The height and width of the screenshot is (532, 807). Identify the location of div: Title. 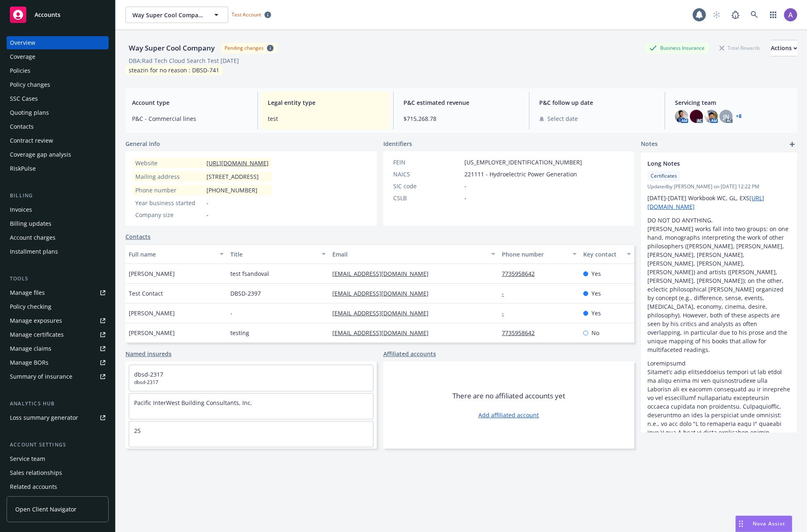
(273, 254).